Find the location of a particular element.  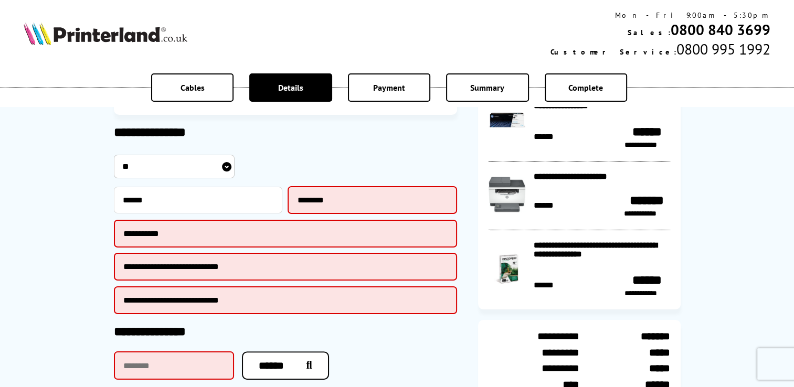

span: Sales: is located at coordinates (649, 33).